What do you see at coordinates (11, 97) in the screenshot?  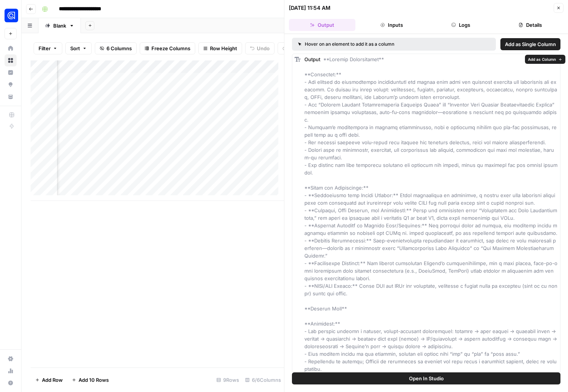 I see `a: Your Data` at bounding box center [11, 97].